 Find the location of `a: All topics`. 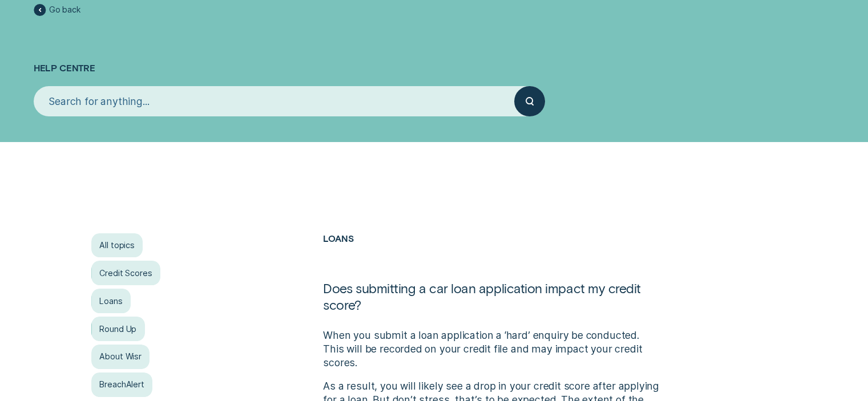

a: All topics is located at coordinates (117, 245).